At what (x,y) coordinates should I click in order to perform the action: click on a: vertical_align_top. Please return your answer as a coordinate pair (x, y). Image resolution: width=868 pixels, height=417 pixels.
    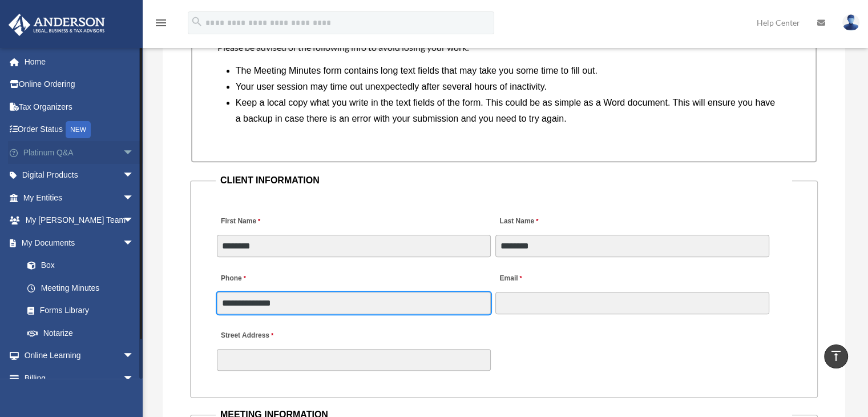
    Looking at the image, I should click on (836, 357).